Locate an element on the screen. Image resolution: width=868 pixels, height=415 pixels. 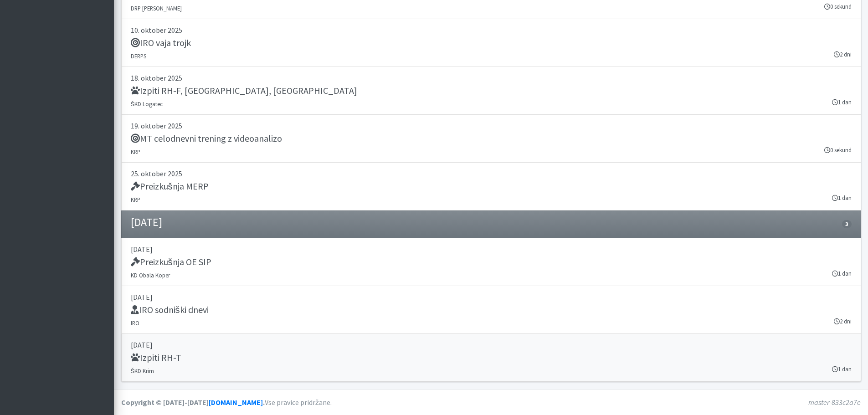
p: 19. oktober 2025 is located at coordinates (492, 126).